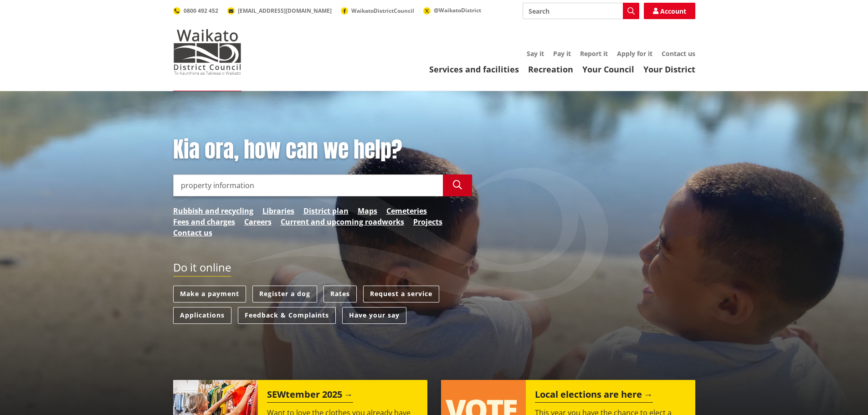 Image resolution: width=868 pixels, height=415 pixels. What do you see at coordinates (285, 294) in the screenshot?
I see `a: Register a dog` at bounding box center [285, 294].